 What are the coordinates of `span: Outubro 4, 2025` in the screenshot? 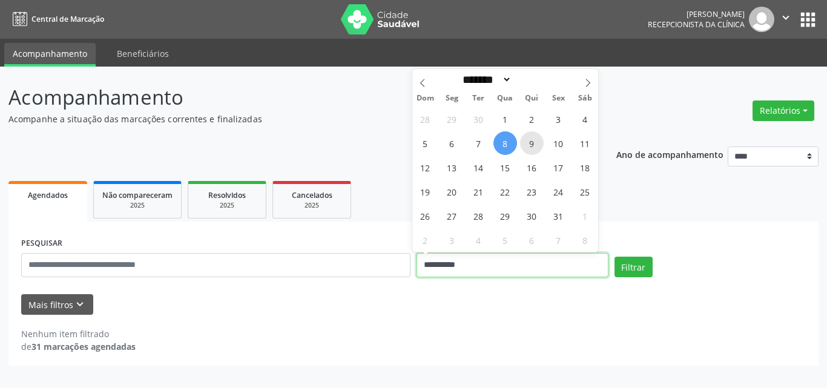 It's located at (585, 119).